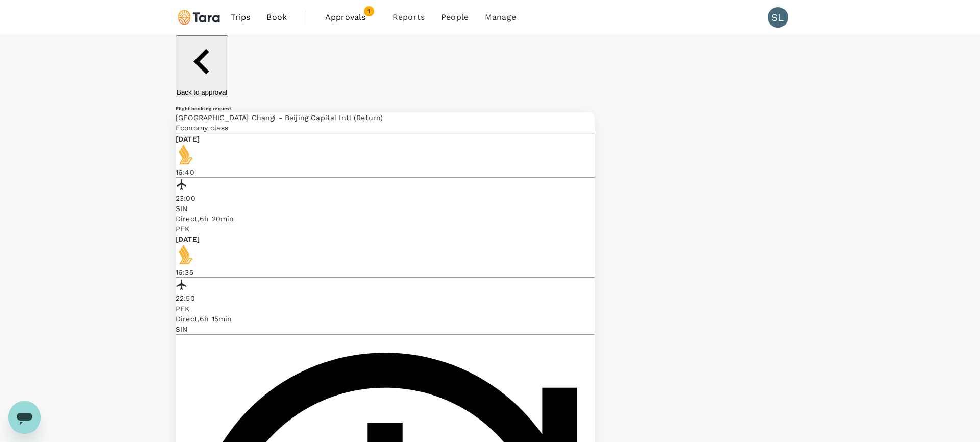  Describe the element at coordinates (455, 17) in the screenshot. I see `span: People` at that location.